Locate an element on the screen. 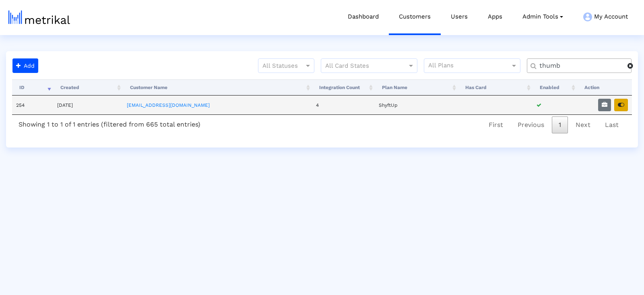 This screenshot has height=295, width=644. img: my-account-menu-icon.png is located at coordinates (588, 17).